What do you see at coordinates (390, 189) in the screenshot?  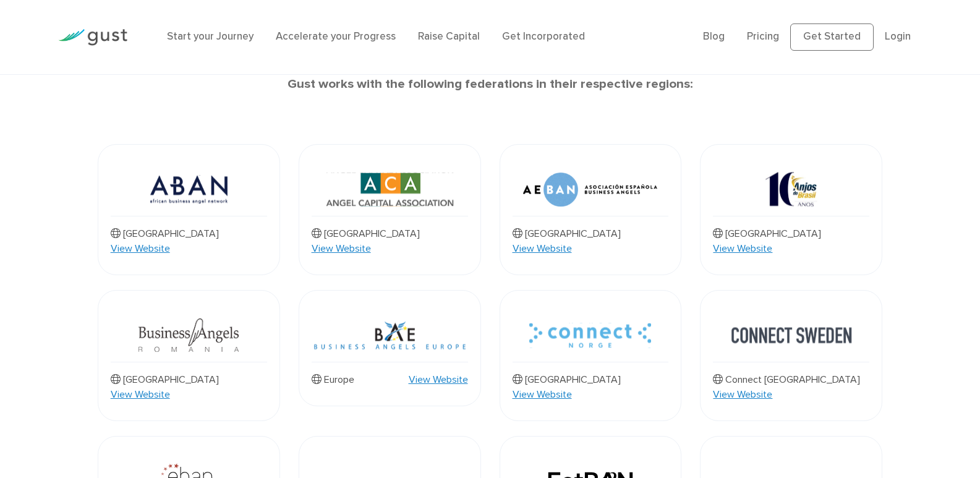 I see `img: Aca` at bounding box center [390, 189].